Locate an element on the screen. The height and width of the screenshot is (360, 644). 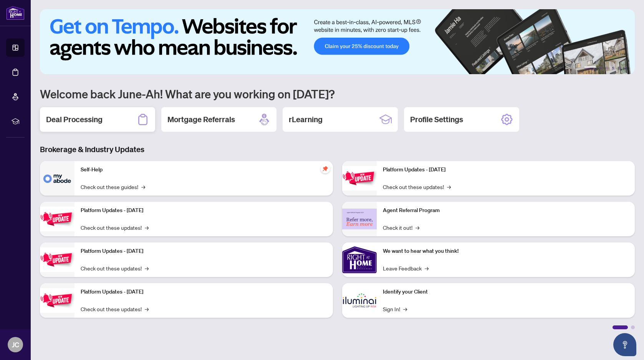
img: We want to hear what you think! is located at coordinates (359, 260).